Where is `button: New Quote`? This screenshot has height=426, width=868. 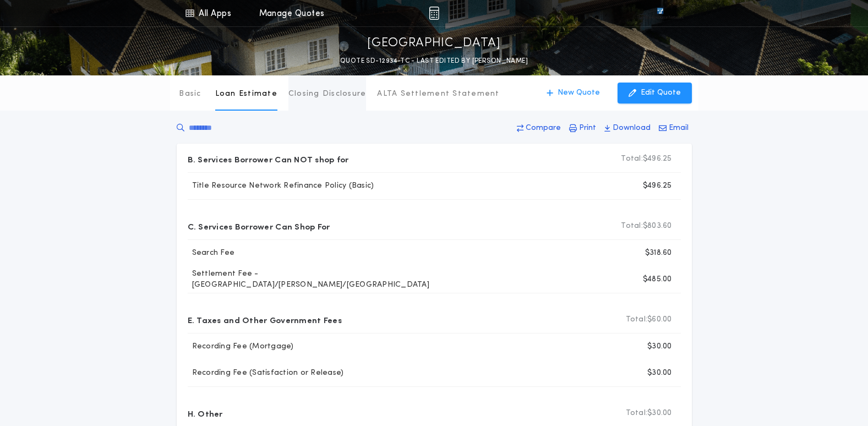 button: New Quote is located at coordinates (573, 93).